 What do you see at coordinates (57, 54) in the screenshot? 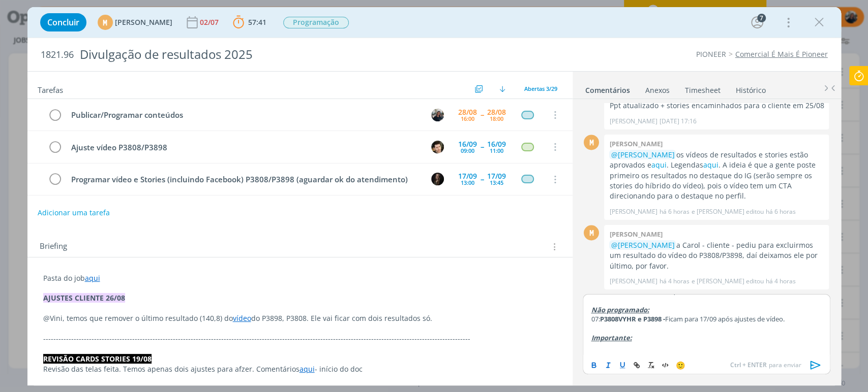
I see `span: 1821.96` at bounding box center [57, 54].